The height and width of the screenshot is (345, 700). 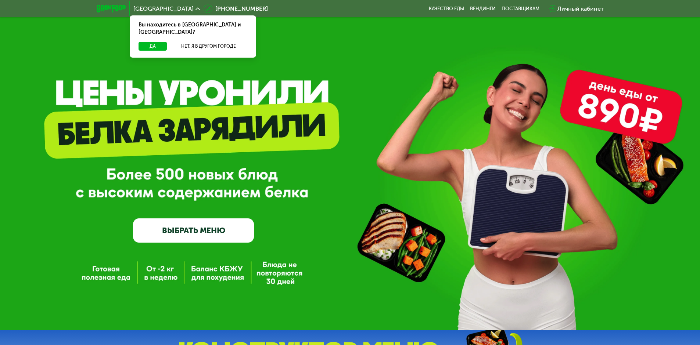 What do you see at coordinates (152, 46) in the screenshot?
I see `button: Да` at bounding box center [152, 46].